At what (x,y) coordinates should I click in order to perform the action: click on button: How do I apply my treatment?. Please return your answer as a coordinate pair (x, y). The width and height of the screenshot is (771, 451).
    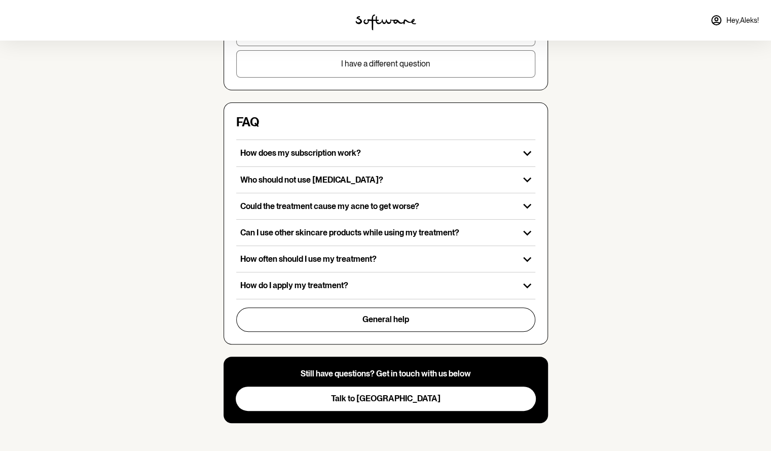
    Looking at the image, I should click on (386, 285).